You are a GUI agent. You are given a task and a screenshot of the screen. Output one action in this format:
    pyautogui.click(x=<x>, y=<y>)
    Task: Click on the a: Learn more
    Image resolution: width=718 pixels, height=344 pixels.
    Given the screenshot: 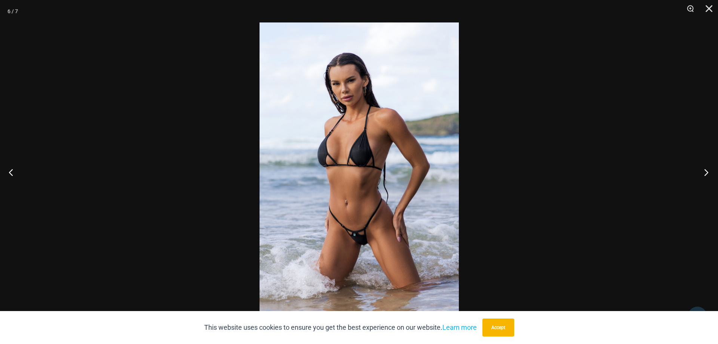 What is the action you would take?
    pyautogui.click(x=460, y=327)
    